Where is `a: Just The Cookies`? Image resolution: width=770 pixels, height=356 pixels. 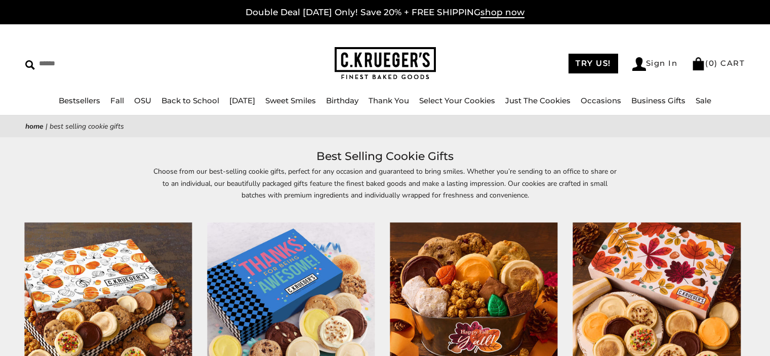 a: Just The Cookies is located at coordinates (538, 100).